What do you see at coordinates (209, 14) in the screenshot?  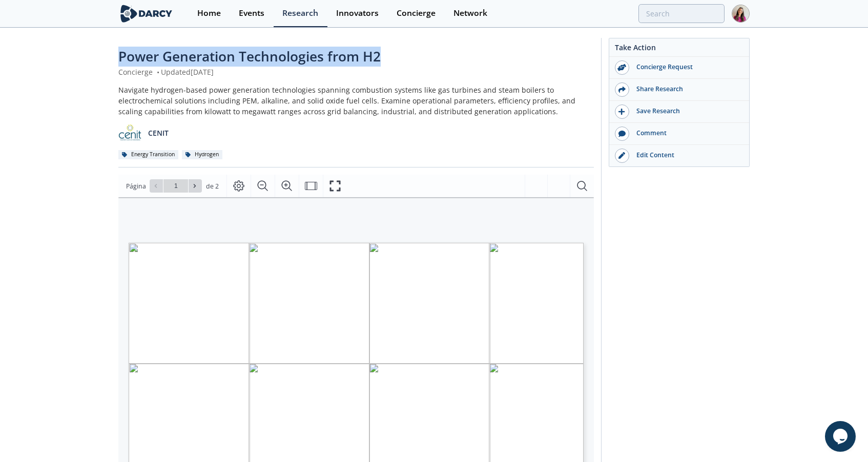 I see `div: Home` at bounding box center [209, 14].